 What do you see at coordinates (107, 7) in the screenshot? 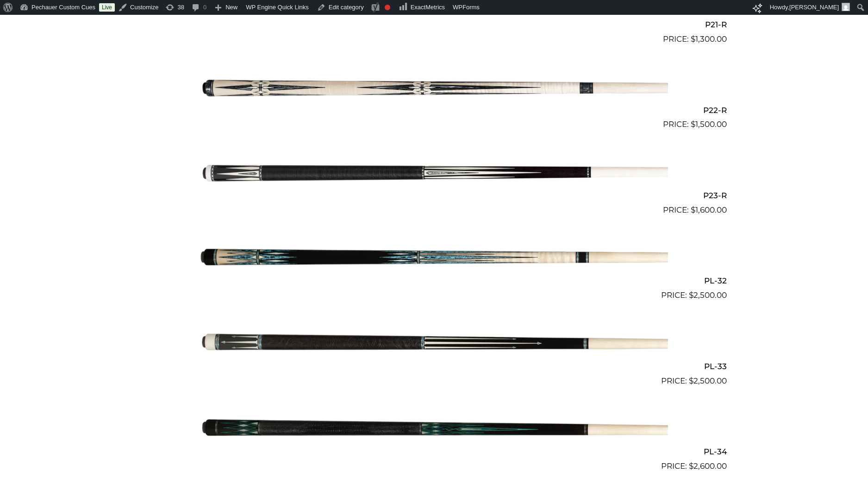
I see `a: Live` at bounding box center [107, 7].